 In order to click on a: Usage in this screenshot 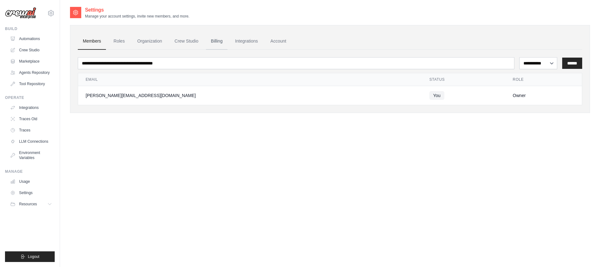, I will do `click(31, 181)`.